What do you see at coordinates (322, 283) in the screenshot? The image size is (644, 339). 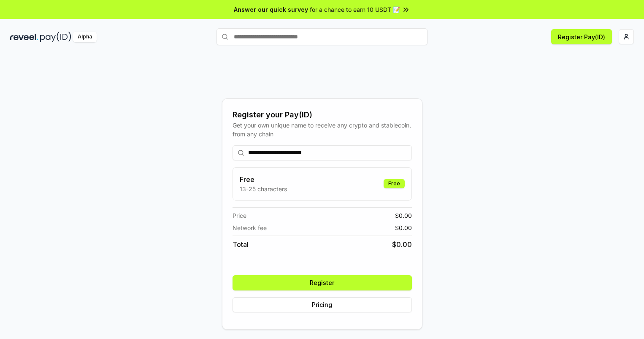 I see `button: Register` at bounding box center [322, 283].